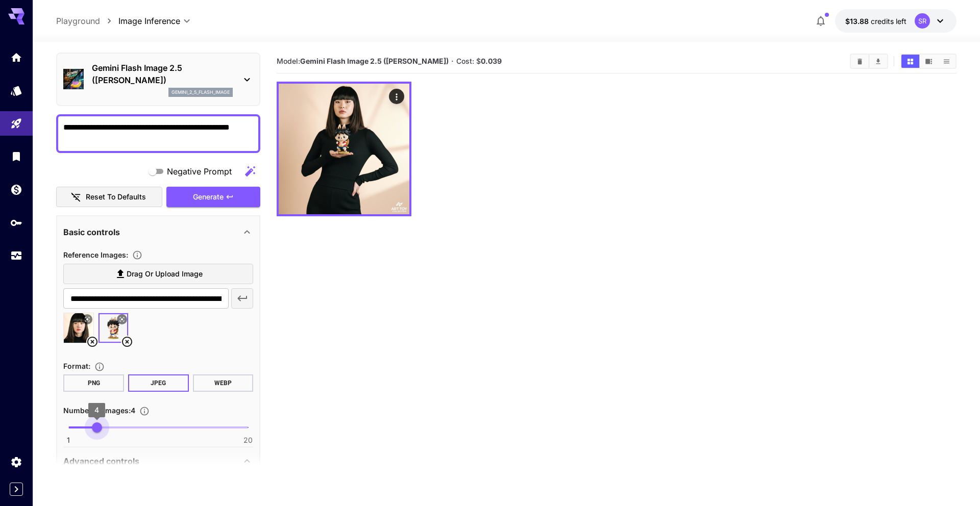 The height and width of the screenshot is (506, 980). Describe the element at coordinates (95, 255) in the screenshot. I see `span: Reference Images :` at that location.